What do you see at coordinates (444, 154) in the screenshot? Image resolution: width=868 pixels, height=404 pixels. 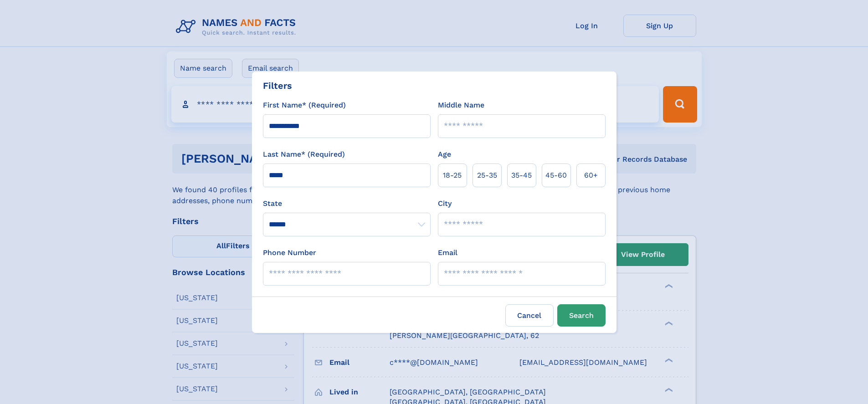 I see `label: Age` at bounding box center [444, 154].